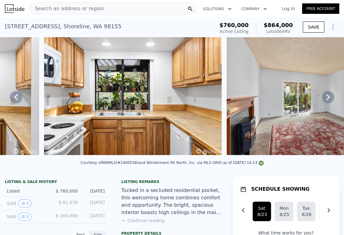 This screenshot has width=344, height=235. I want to click on div: 8/25, so click(284, 215).